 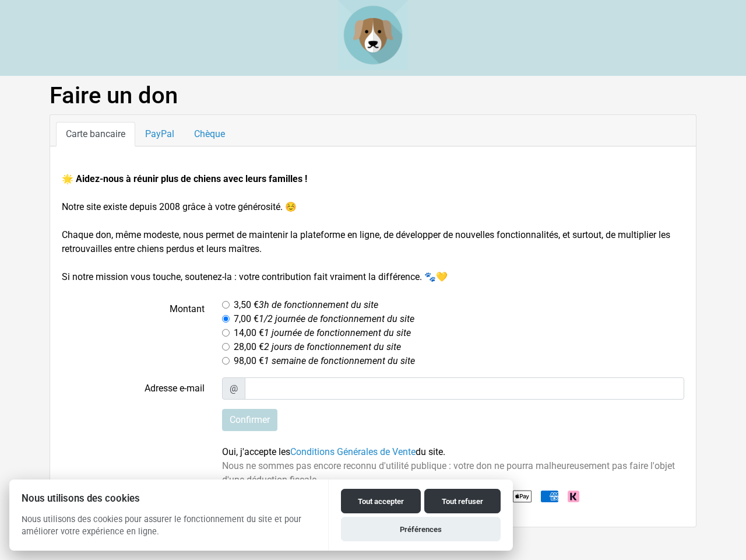 I want to click on h1: Faire un don, so click(x=373, y=95).